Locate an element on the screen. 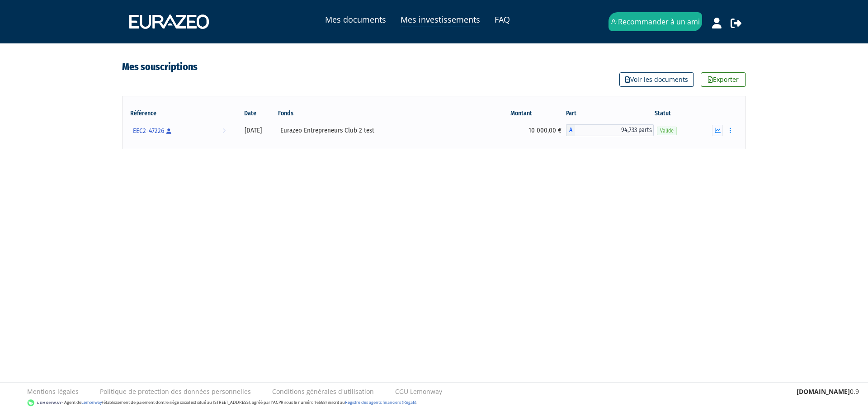 Image resolution: width=868 pixels, height=412 pixels. th: Part is located at coordinates (610, 113).